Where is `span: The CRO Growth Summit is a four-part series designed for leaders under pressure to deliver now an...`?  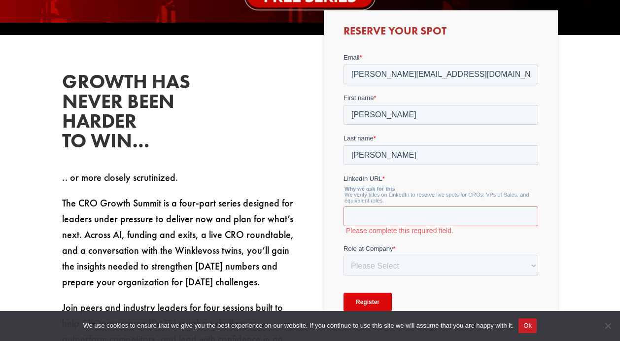
span: The CRO Growth Summit is a four-part series designed for leaders under pressure to deliver now an... is located at coordinates (178, 242).